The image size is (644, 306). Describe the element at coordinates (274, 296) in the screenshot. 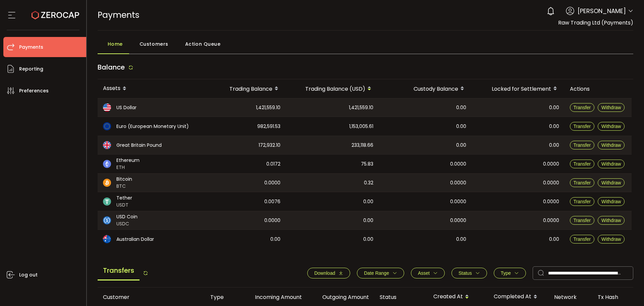

I see `div: Incoming Amount` at that location.